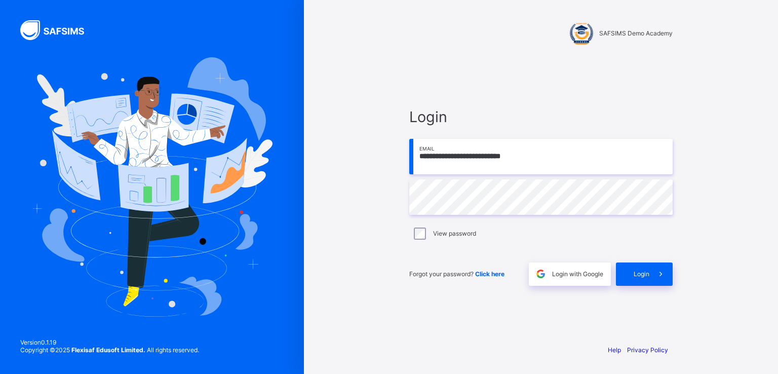 The height and width of the screenshot is (374, 778). Describe the element at coordinates (577, 273) in the screenshot. I see `span: Login with Google` at that location.